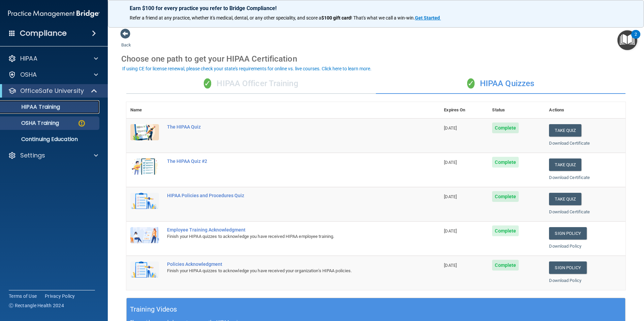  Describe the element at coordinates (287, 127) in the screenshot. I see `div: The HIPAA Quiz` at that location.